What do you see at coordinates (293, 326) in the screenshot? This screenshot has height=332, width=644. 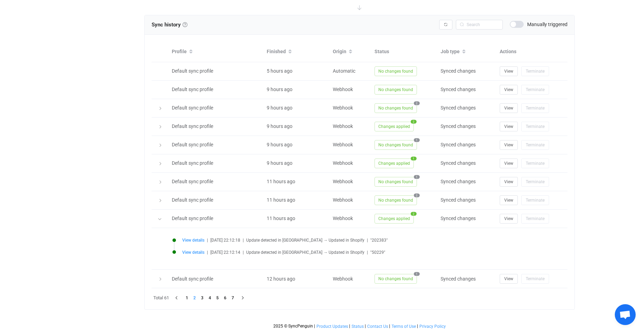 I see `span: 2025 © SyncPenguin` at bounding box center [293, 326].